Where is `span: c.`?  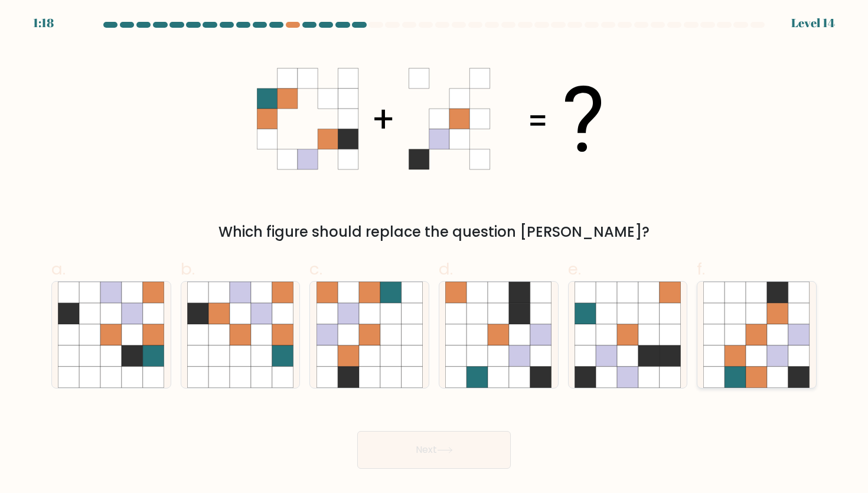 span: c. is located at coordinates (316, 269).